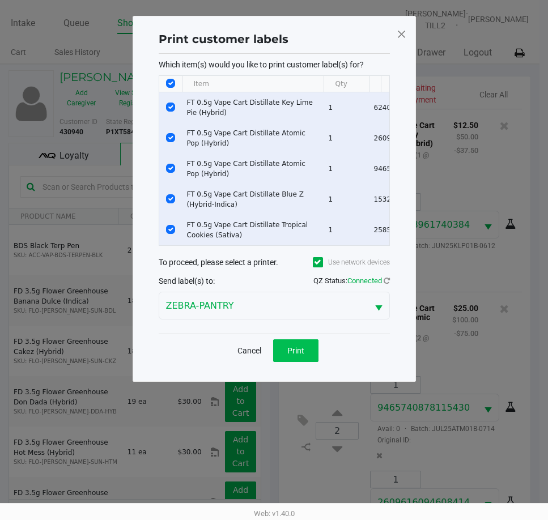 Image resolution: width=548 pixels, height=520 pixels. Describe the element at coordinates (351, 262) in the screenshot. I see `label: Use network devices` at that location.